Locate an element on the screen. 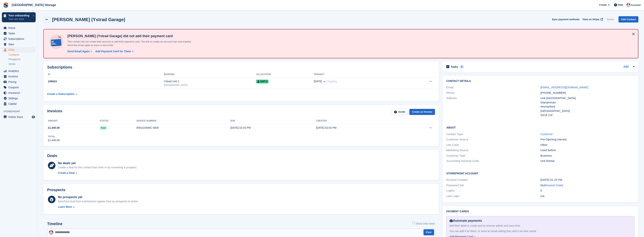  h2: Deals is located at coordinates (52, 155).